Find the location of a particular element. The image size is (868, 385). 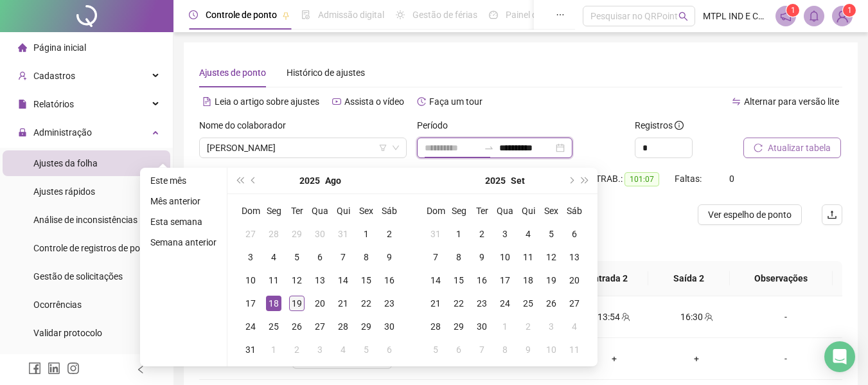

div: 22 is located at coordinates (459, 304).